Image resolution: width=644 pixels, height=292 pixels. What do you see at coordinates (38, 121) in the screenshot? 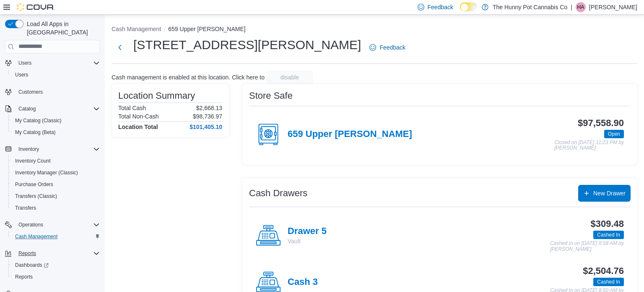
I see `a: My Catalog (Classic)` at bounding box center [38, 121].